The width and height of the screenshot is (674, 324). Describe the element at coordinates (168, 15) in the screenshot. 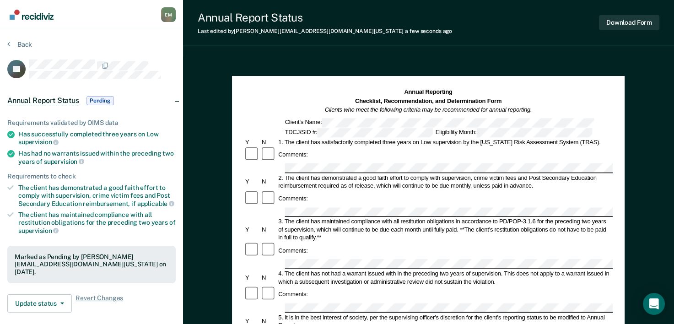

I see `button: Profile dropdown button` at that location.